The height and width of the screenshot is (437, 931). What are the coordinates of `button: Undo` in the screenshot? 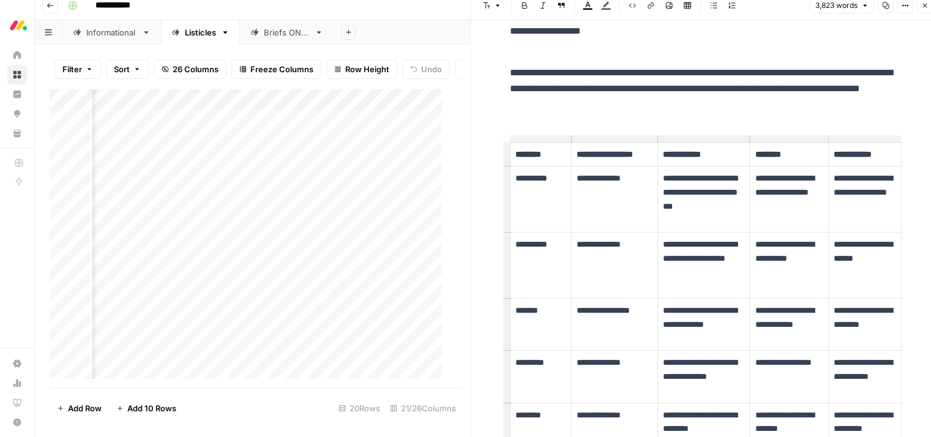 It's located at (426, 69).